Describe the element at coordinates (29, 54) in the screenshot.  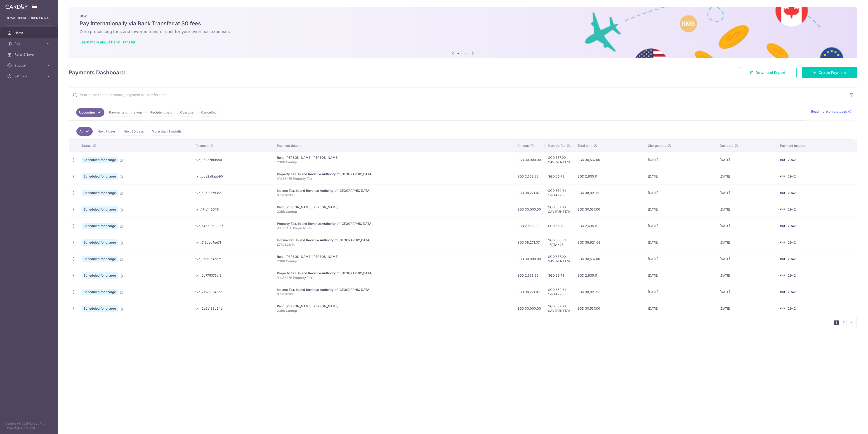
I see `span: Refer & Save` at that location.